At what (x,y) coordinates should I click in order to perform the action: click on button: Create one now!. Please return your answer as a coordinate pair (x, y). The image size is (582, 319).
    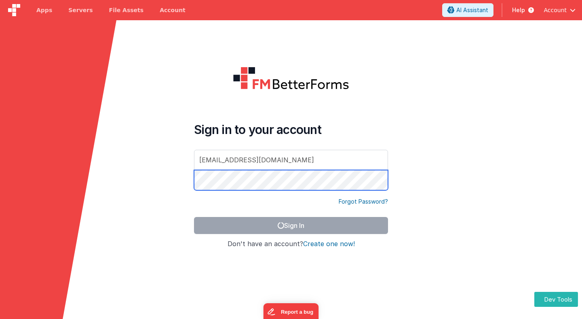
    Looking at the image, I should click on (329, 244).